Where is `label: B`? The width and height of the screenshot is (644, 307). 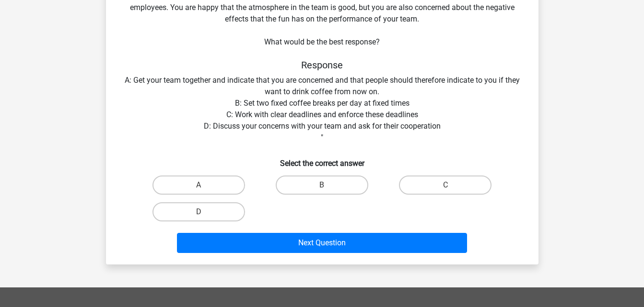
label: B is located at coordinates (322, 185).